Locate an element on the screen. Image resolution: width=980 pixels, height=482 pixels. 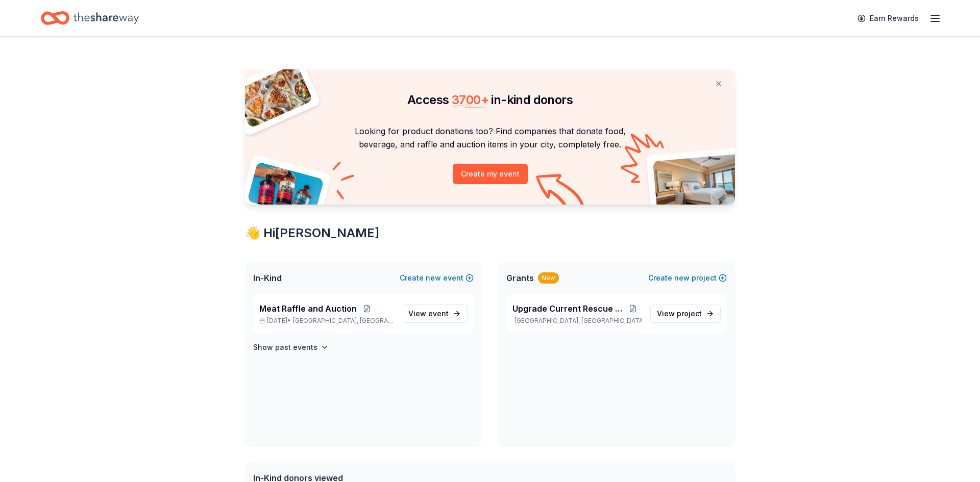
a: Earn Rewards is located at coordinates (888, 18).